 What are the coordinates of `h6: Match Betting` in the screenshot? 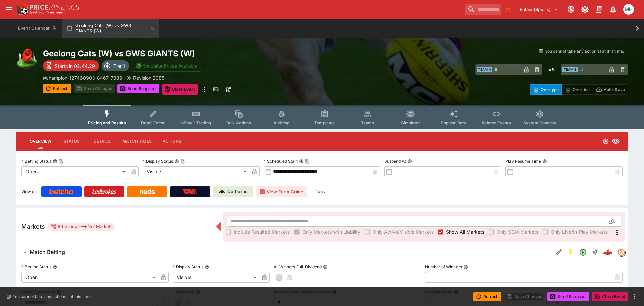 It's located at (47, 252).